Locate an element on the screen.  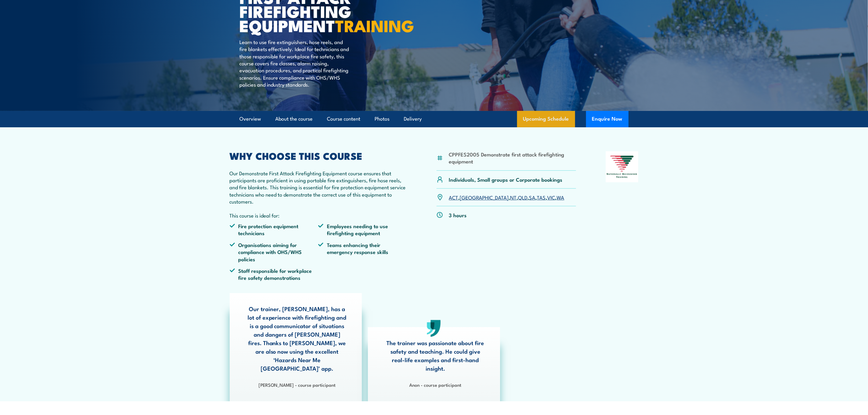
li: Teams enhancing their emergency response skills is located at coordinates (363, 251).